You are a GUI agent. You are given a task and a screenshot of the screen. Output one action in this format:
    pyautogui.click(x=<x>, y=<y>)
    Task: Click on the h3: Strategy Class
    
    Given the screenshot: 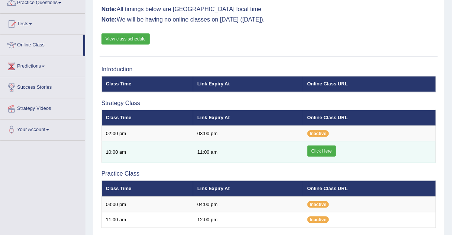 What is the action you would take?
    pyautogui.click(x=269, y=103)
    